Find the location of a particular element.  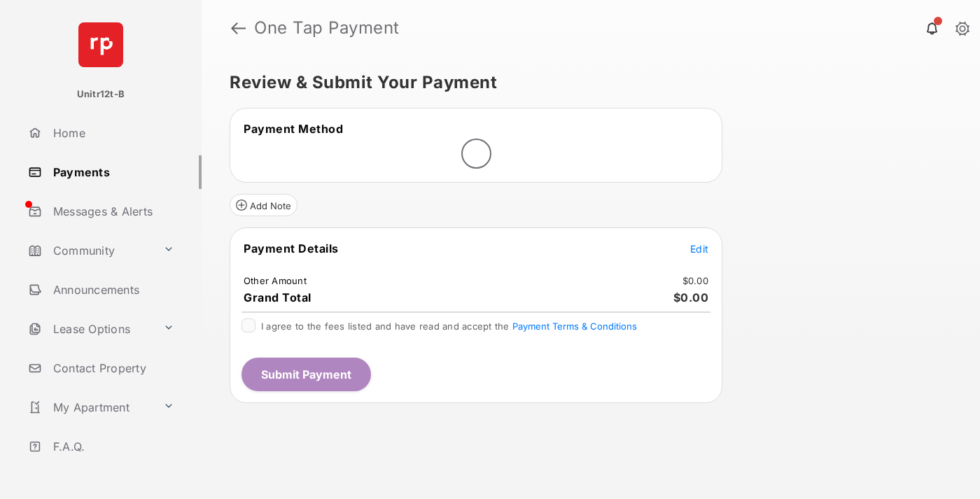

a: Home is located at coordinates (112, 133).